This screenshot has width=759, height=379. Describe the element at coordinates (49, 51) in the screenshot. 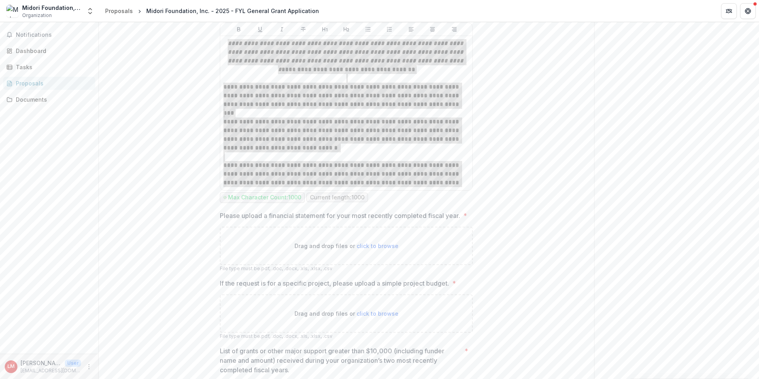

I see `a: Dashboard` at that location.